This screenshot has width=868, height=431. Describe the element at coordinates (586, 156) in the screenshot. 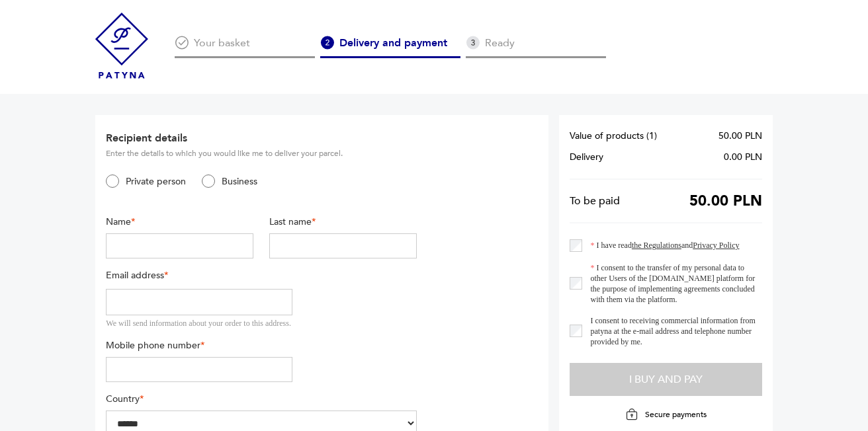

I see `font: Delivery` at that location.